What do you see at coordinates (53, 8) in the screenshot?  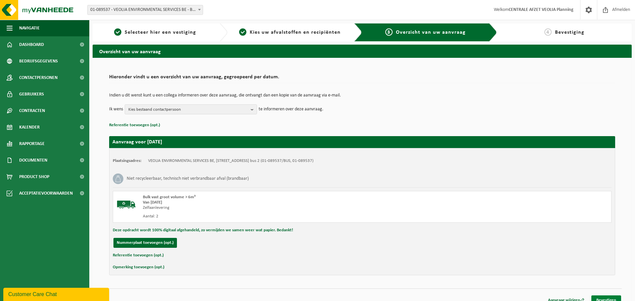 I see `div: Customer Care Chat` at bounding box center [53, 8].